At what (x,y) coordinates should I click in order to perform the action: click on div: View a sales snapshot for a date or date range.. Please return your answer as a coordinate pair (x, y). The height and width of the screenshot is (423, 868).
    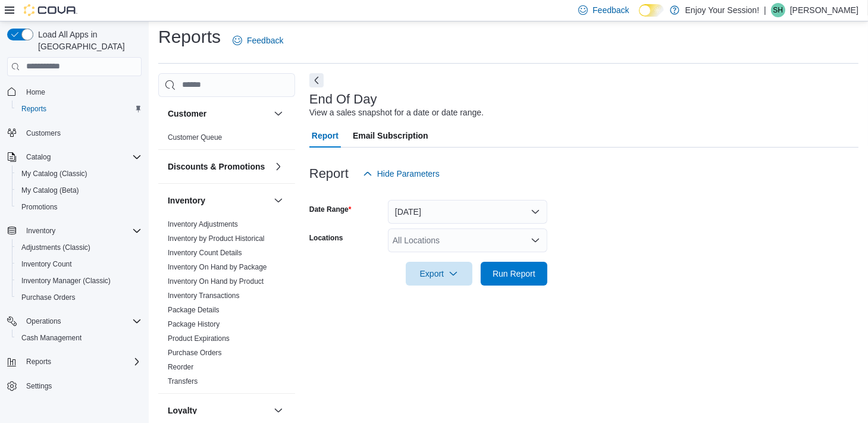
    Looking at the image, I should click on (396, 112).